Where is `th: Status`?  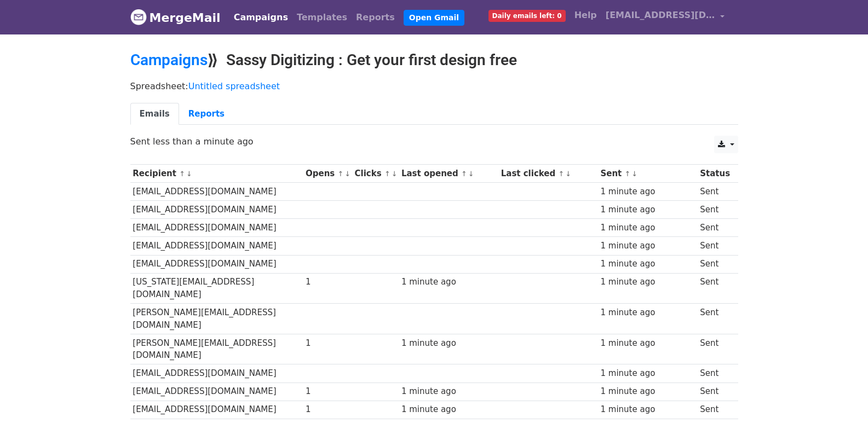
th: Status is located at coordinates (715, 174).